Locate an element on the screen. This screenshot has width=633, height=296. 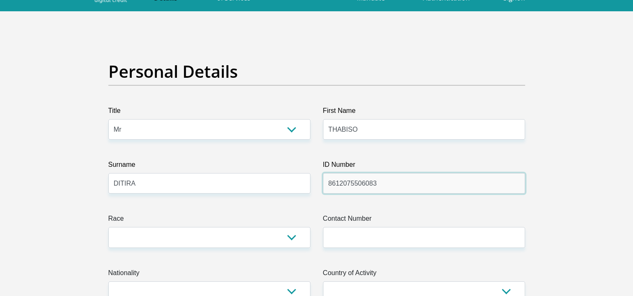
label: ID Number is located at coordinates (424, 166).